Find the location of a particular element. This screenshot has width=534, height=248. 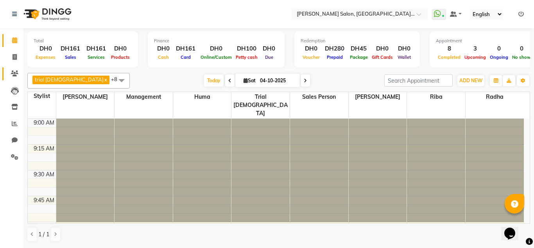

input: 2025-10-04 is located at coordinates (277, 81).